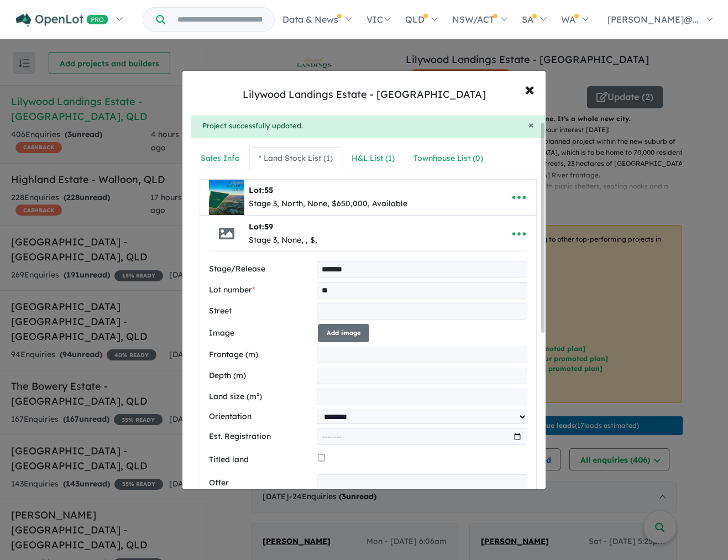 Image resolution: width=728 pixels, height=560 pixels. I want to click on label: Offer, so click(261, 483).